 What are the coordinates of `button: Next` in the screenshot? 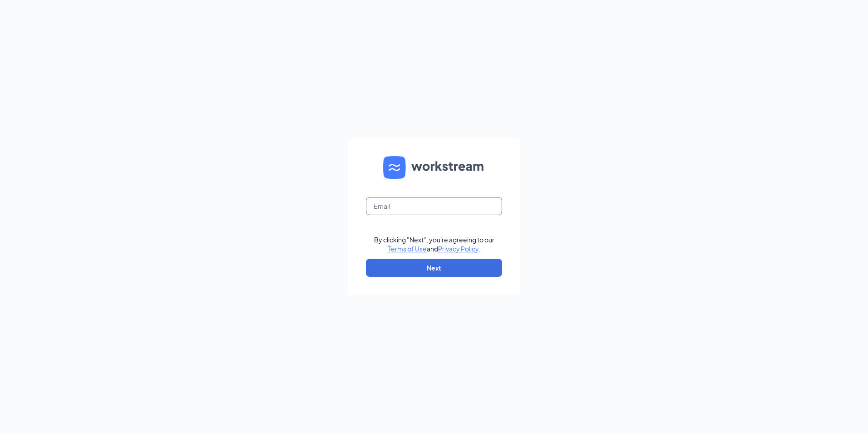 It's located at (434, 268).